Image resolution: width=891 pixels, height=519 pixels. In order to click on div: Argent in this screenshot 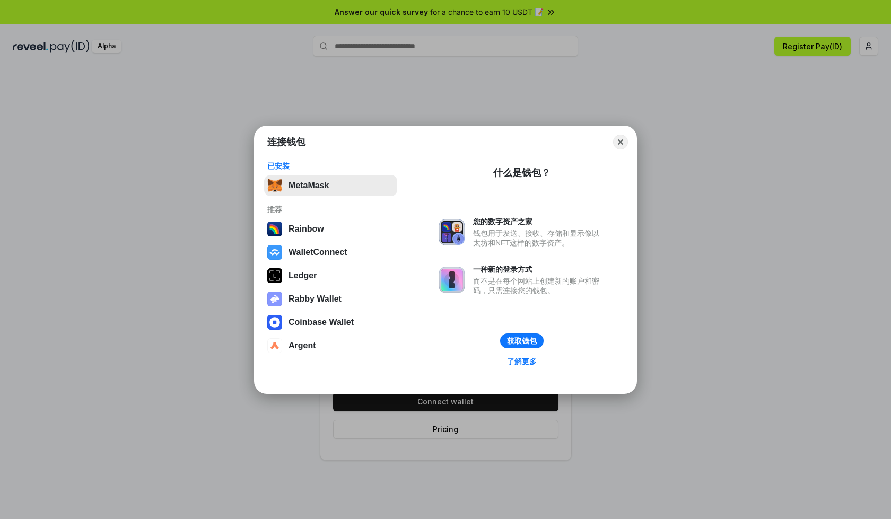, I will do `click(302, 346)`.